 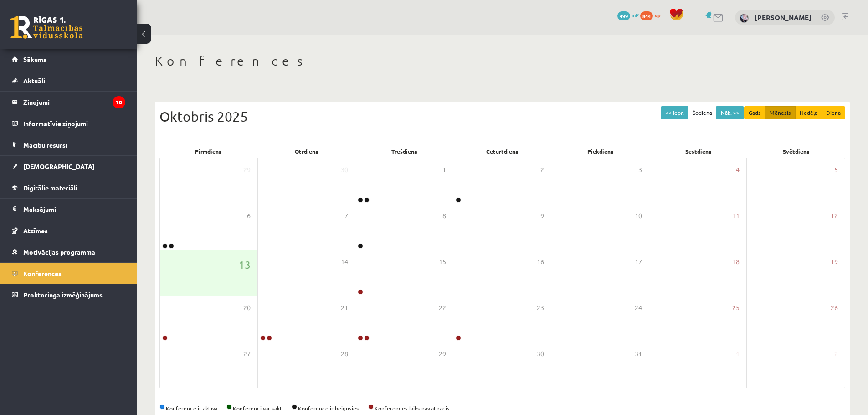 What do you see at coordinates (624, 16) in the screenshot?
I see `span: 499` at bounding box center [624, 16].